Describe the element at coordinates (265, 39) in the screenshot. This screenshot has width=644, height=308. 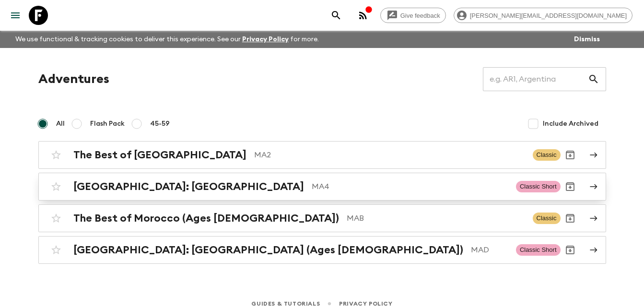
I see `a: Privacy Policy` at that location.